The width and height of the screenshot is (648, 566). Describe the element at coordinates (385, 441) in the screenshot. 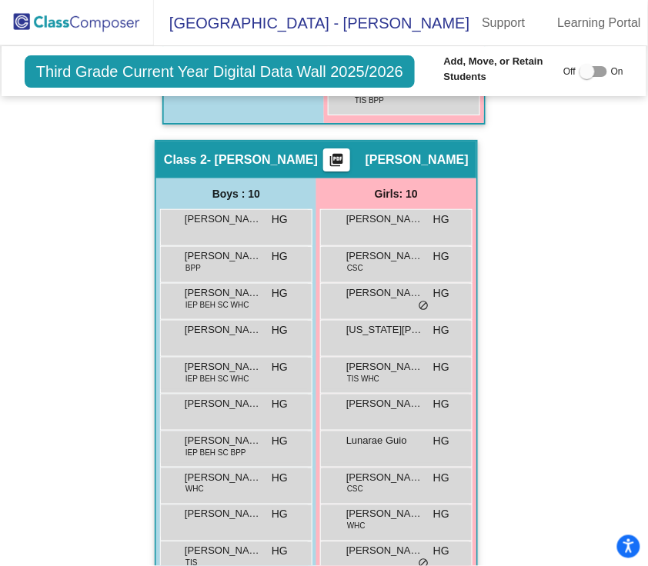

I see `span: Lunarae Guio` at that location.